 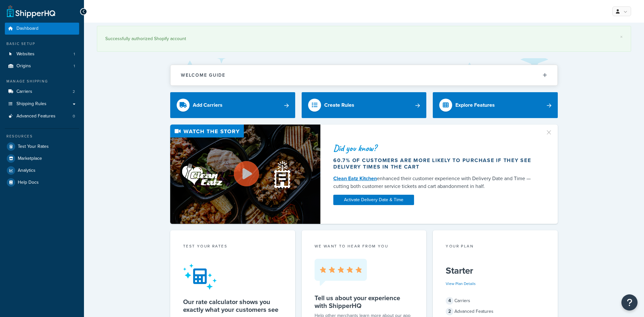 I want to click on a: Activate Delivery Date & Time, so click(x=374, y=200).